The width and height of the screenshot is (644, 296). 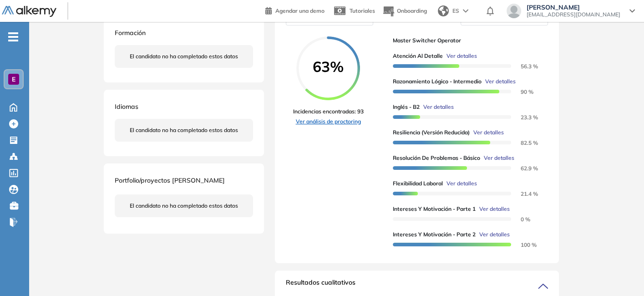 What do you see at coordinates (328, 122) in the screenshot?
I see `a: Ver análisis de proctoring` at bounding box center [328, 122].